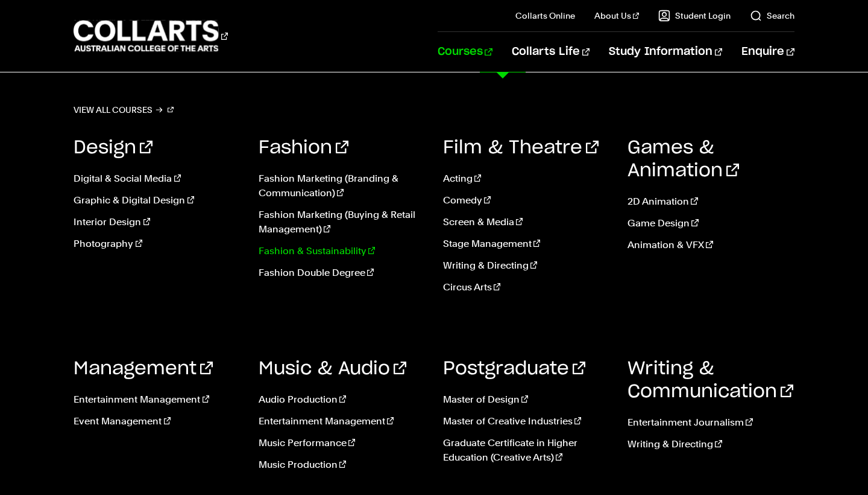 The image size is (868, 495). What do you see at coordinates (772, 16) in the screenshot?
I see `a: Search` at bounding box center [772, 16].